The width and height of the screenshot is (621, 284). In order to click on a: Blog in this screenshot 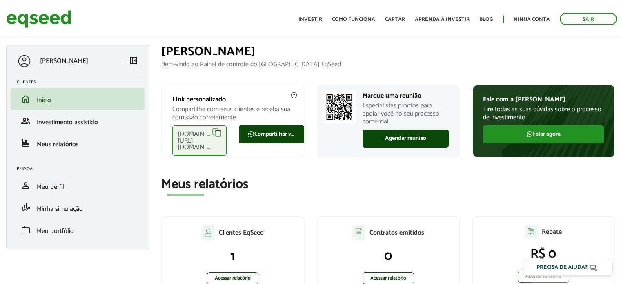, I will do `click(486, 19)`.